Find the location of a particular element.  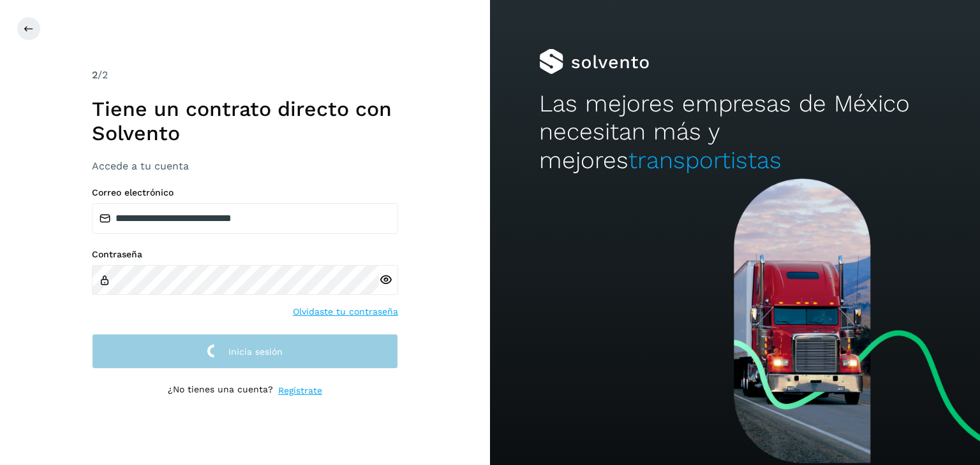

label: Contraseña is located at coordinates (245, 254).